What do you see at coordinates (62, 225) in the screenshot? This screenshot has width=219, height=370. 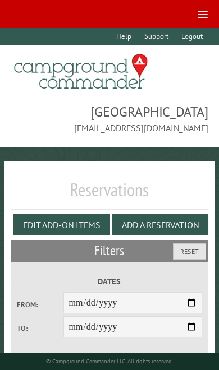 I see `button: Edit Add-on Items` at bounding box center [62, 225].